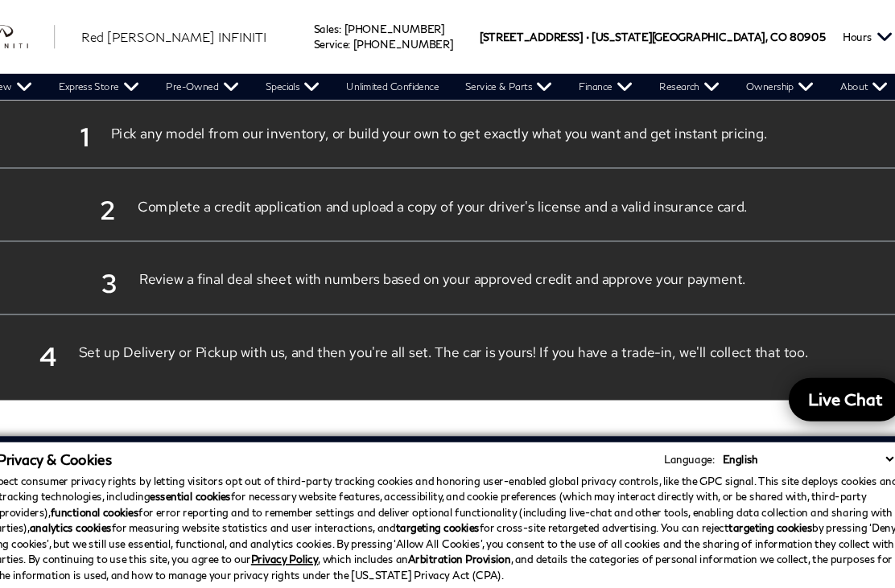  I want to click on h2: Care, so click(448, 414).